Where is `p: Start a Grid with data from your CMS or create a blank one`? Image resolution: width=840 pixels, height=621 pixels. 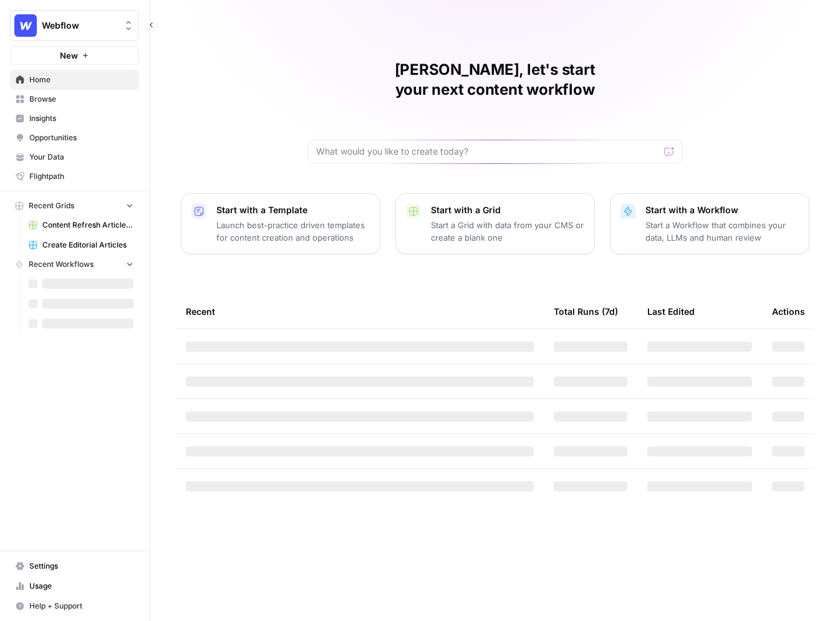
p: Start a Grid with data from your CMS or create a blank one is located at coordinates (507, 231).